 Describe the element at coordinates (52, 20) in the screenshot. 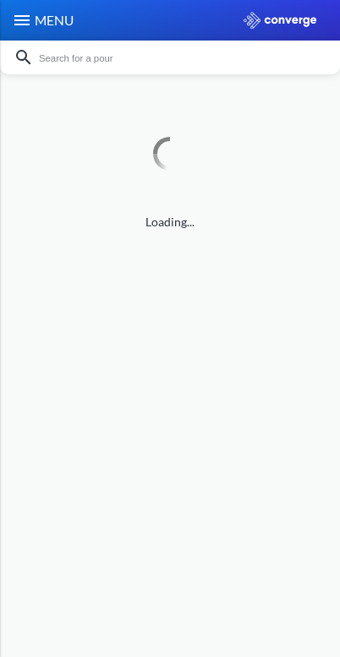

I see `span: MENU` at that location.